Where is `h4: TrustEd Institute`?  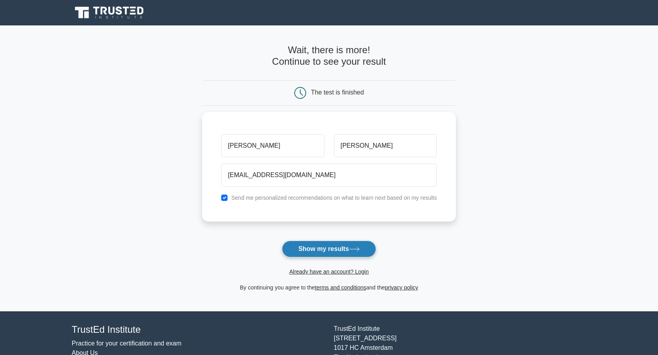
h4: TrustEd Institute is located at coordinates (198, 330).